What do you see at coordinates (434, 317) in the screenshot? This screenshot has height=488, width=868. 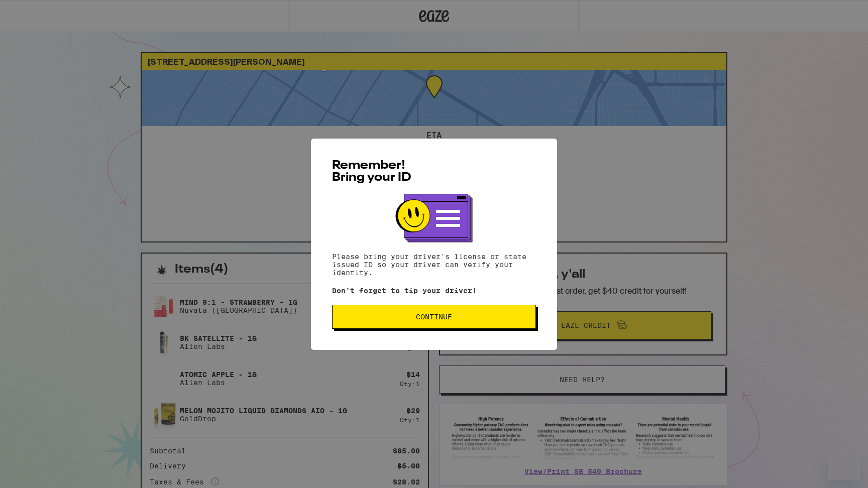 I see `span: Continue` at bounding box center [434, 317].